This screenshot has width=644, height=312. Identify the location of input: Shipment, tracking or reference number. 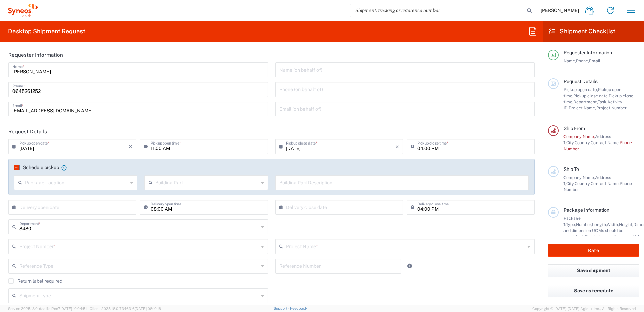
(438, 10).